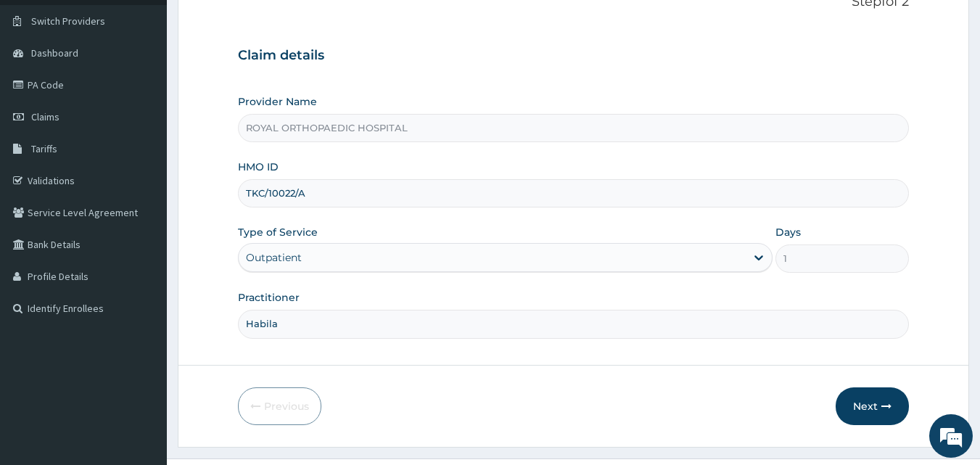  I want to click on label: Practitioner, so click(269, 298).